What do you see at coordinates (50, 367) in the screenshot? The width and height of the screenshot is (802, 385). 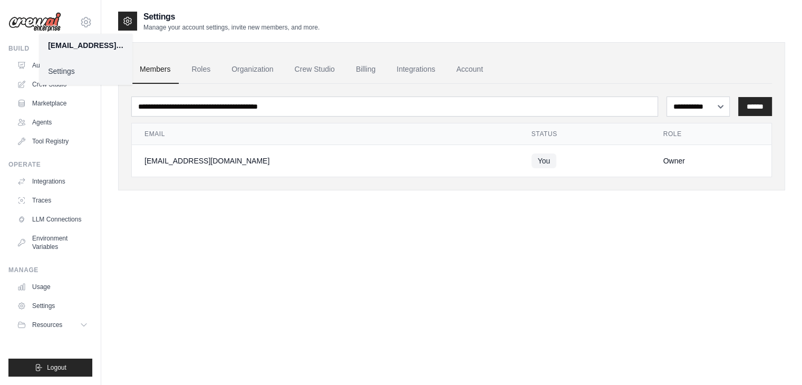 I see `button: Logout` at bounding box center [50, 367].